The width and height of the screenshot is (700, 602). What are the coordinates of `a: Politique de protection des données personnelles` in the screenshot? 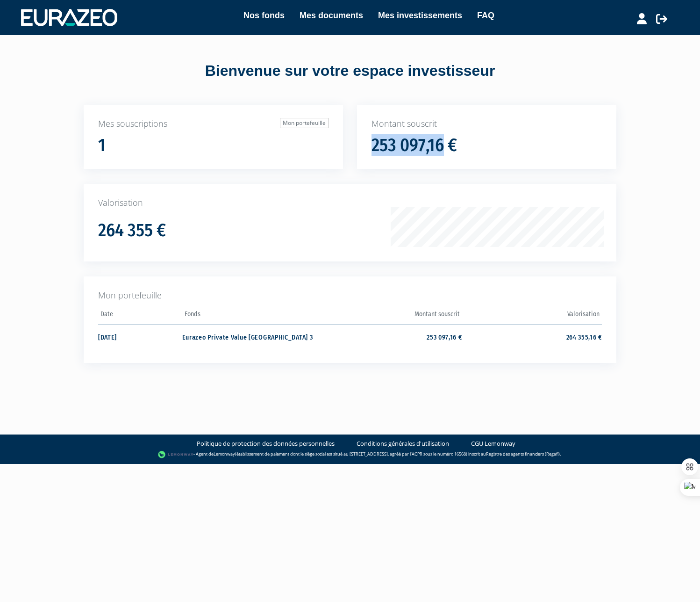 It's located at (265, 444).